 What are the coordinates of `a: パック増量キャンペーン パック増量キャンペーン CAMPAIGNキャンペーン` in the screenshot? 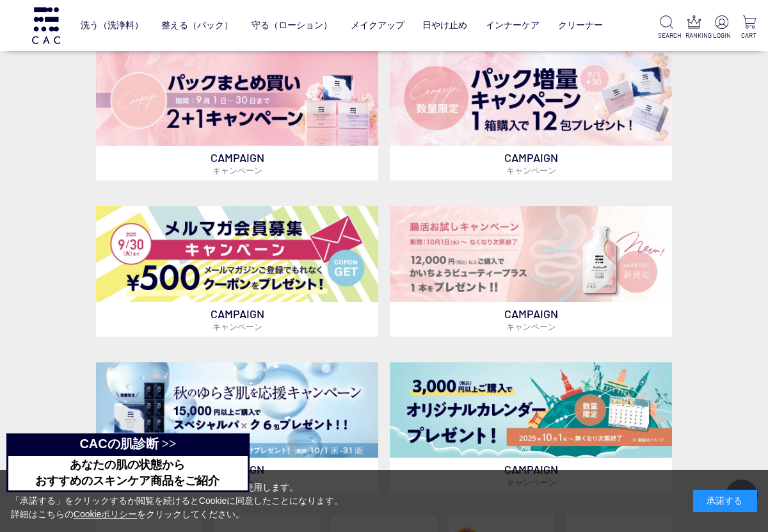 It's located at (530, 116).